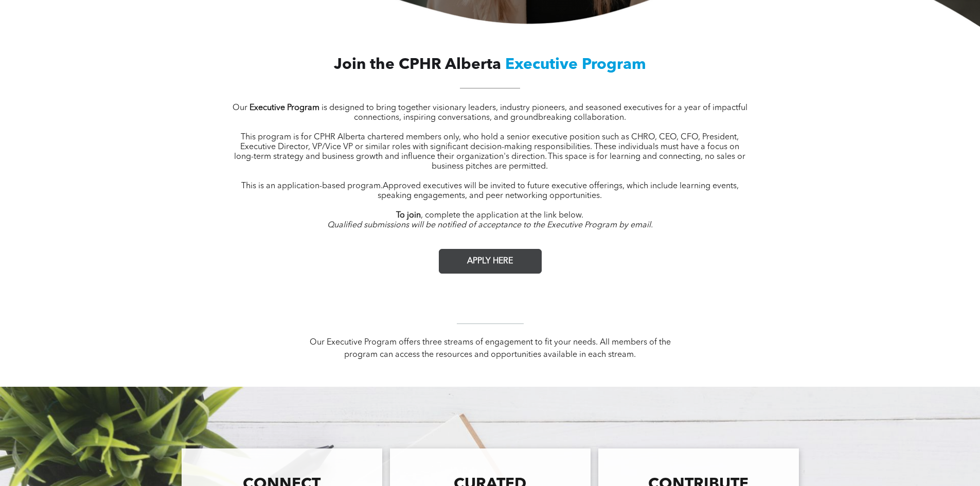 This screenshot has height=486, width=980. I want to click on strong: Executive Program, so click(285, 108).